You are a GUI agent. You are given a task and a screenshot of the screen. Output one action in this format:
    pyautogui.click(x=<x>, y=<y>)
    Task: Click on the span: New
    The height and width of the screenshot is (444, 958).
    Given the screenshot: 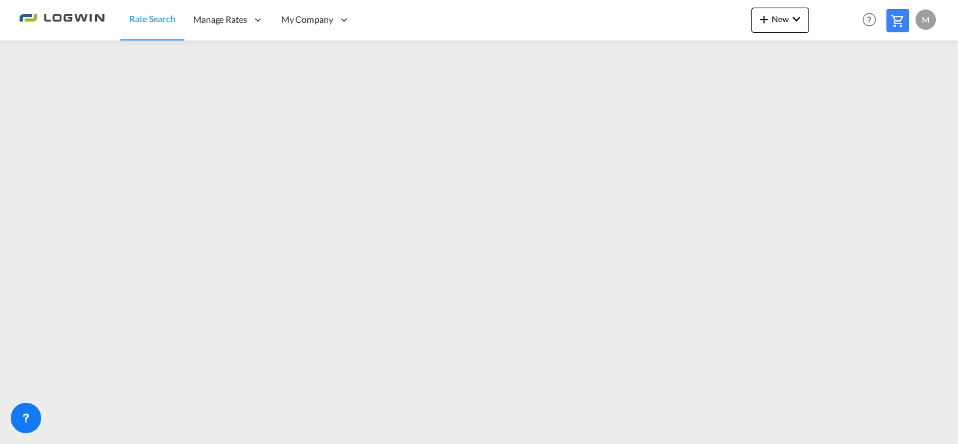 What is the action you would take?
    pyautogui.click(x=780, y=19)
    